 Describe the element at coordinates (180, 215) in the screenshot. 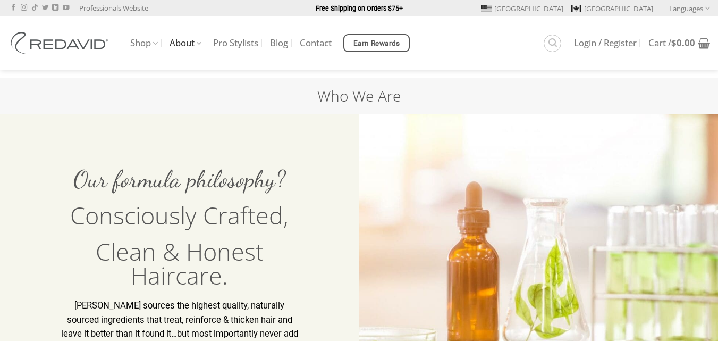

I see `h3: Consciously Crafted,` at that location.